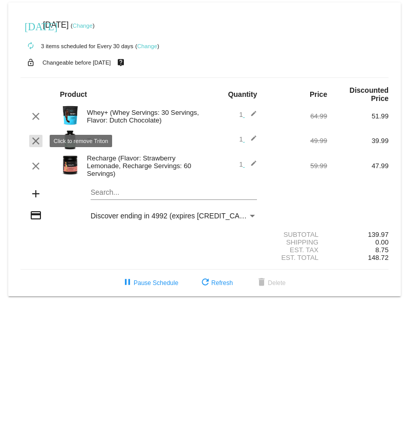 This screenshot has height=426, width=409. I want to click on div: 39.99, so click(358, 140).